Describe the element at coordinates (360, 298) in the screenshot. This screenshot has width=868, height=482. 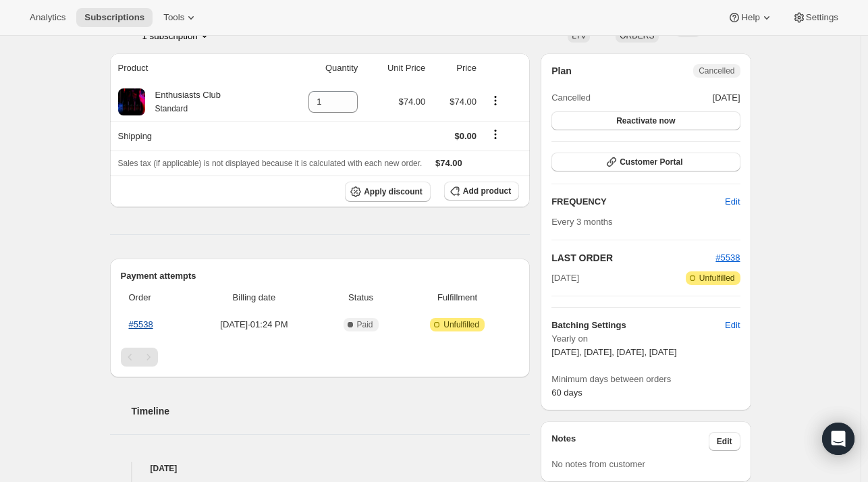
I see `span: Status` at that location.